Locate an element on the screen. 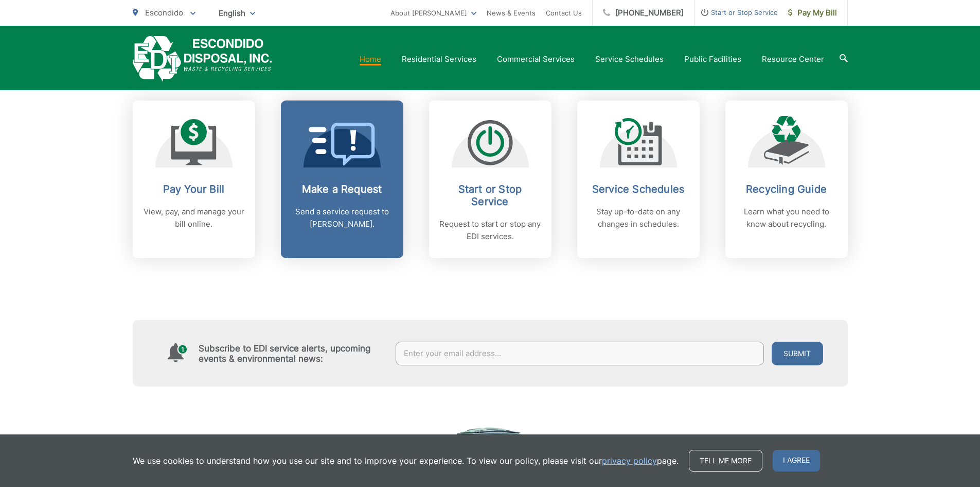 This screenshot has height=487, width=980. span: I agree is located at coordinates (797, 461).